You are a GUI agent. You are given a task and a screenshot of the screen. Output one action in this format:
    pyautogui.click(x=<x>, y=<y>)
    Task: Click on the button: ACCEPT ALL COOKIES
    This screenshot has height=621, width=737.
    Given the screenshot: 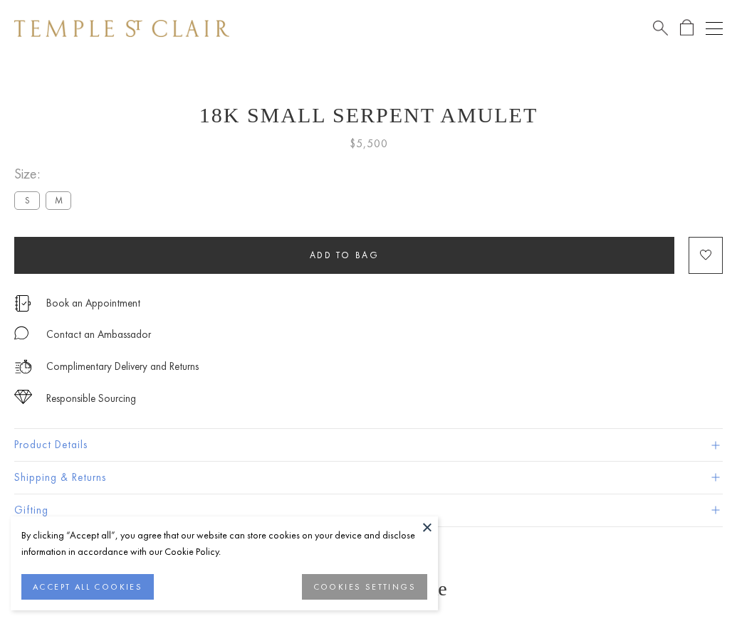 What is the action you would take?
    pyautogui.click(x=88, y=587)
    